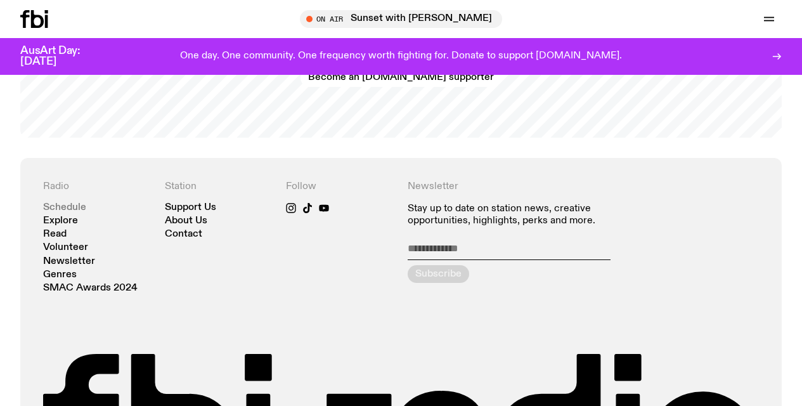  Describe the element at coordinates (65, 207) in the screenshot. I see `a: Schedule` at that location.